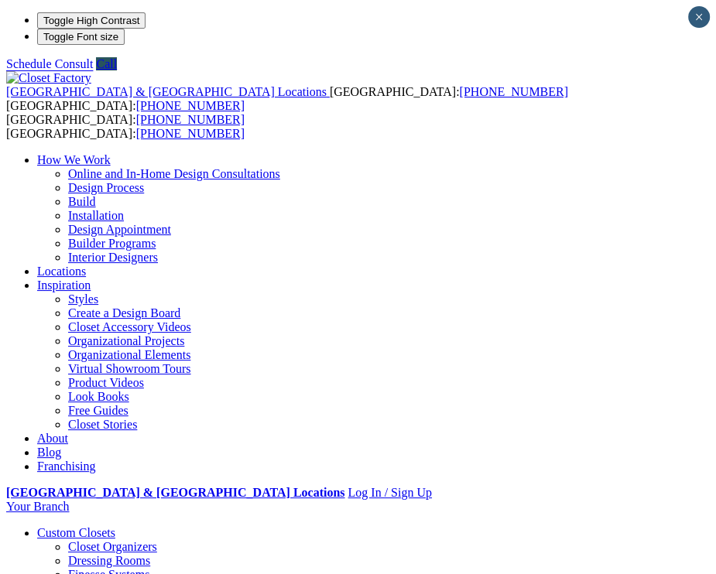  What do you see at coordinates (389, 492) in the screenshot?
I see `a: Log In / Sign Up` at bounding box center [389, 492].